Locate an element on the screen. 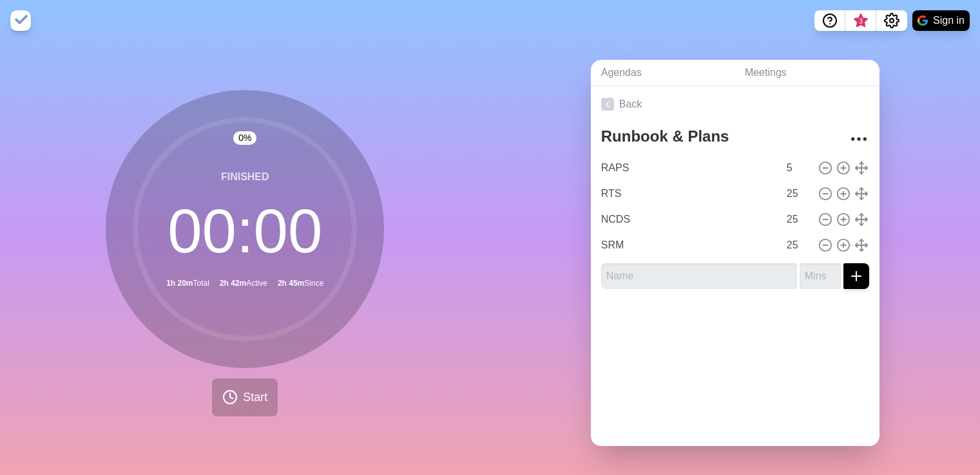 The width and height of the screenshot is (980, 475). button: Settings is located at coordinates (891, 21).